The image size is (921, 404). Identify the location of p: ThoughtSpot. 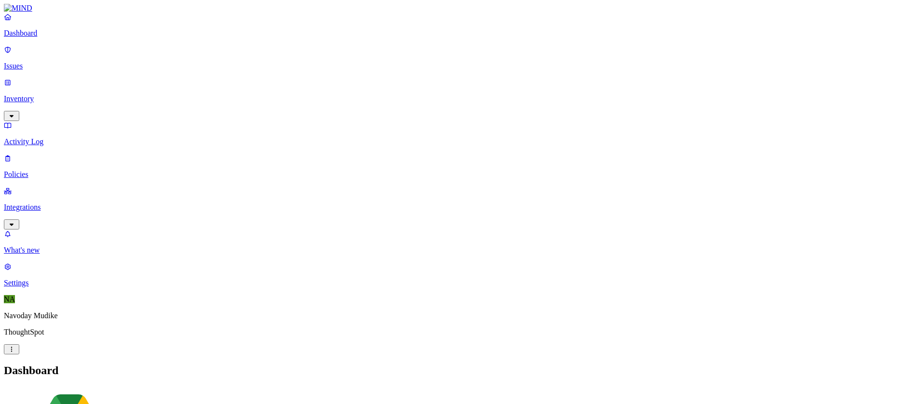
(461, 332).